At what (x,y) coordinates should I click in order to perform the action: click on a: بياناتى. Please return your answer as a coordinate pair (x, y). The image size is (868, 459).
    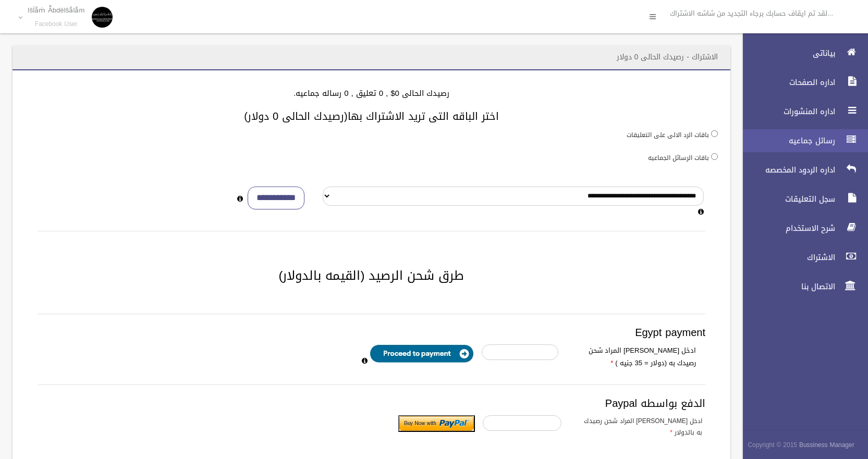
    Looking at the image, I should click on (801, 53).